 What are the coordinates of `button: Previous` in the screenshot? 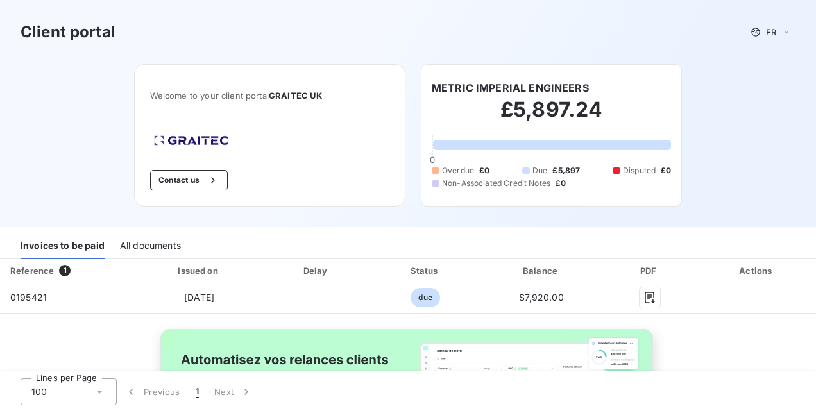 It's located at (152, 392).